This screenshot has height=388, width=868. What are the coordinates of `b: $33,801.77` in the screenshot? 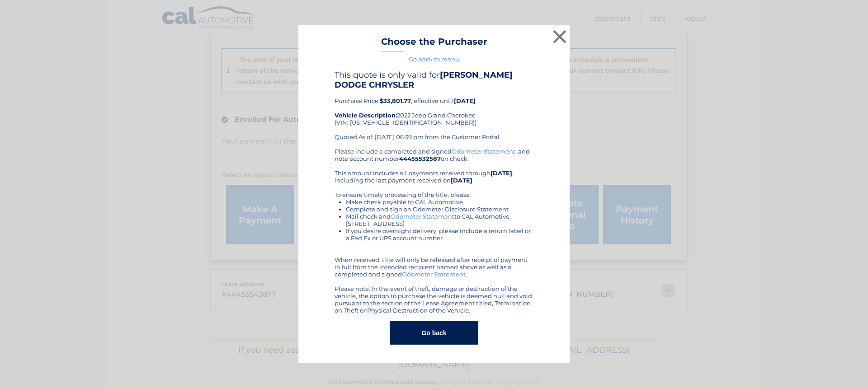 It's located at (395, 101).